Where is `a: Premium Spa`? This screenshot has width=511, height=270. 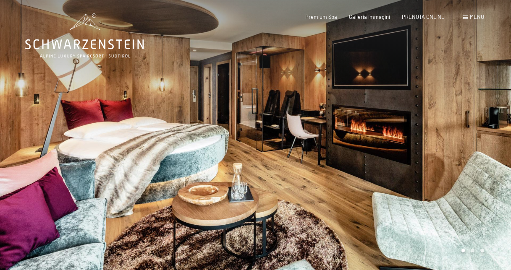
a: Premium Spa is located at coordinates (321, 17).